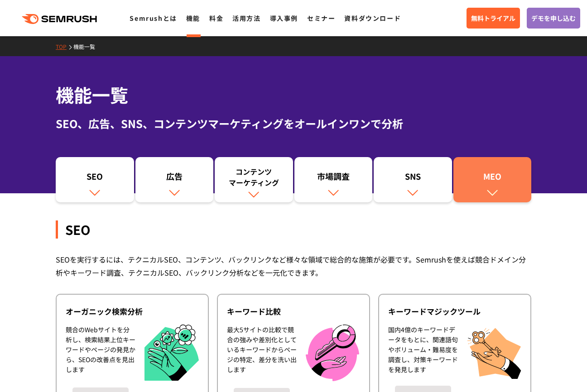 The image size is (587, 392). Describe the element at coordinates (413, 178) in the screenshot. I see `div: SNS` at that location.